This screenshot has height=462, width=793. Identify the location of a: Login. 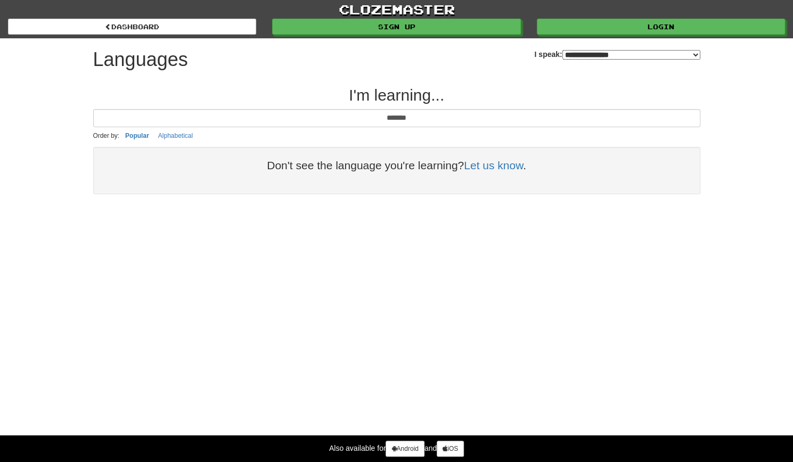
(661, 27).